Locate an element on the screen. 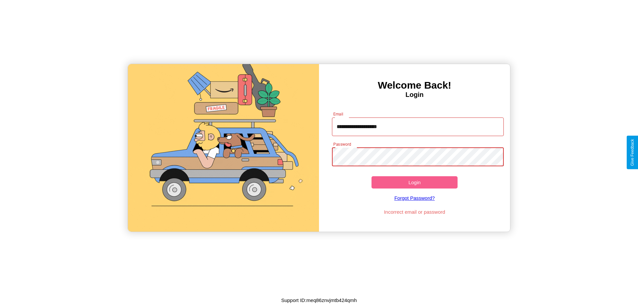 The width and height of the screenshot is (638, 305). p: Support ID: meq86znvjmtb424qmh is located at coordinates (319, 300).